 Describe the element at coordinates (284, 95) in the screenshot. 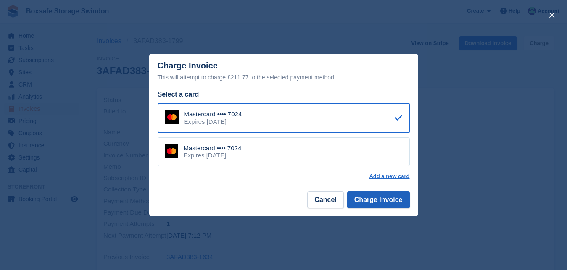

I see `div: Select a card` at that location.